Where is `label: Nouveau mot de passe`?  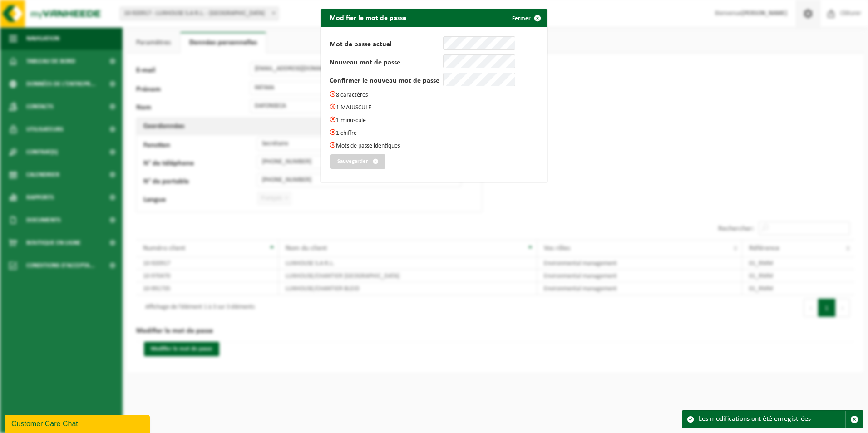
label: Nouveau mot de passe is located at coordinates (386, 64).